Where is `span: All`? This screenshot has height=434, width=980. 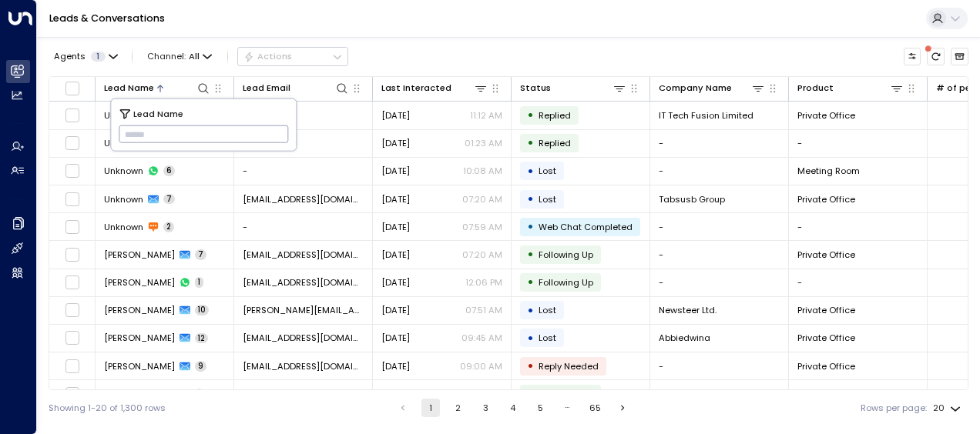 span: All is located at coordinates (195, 56).